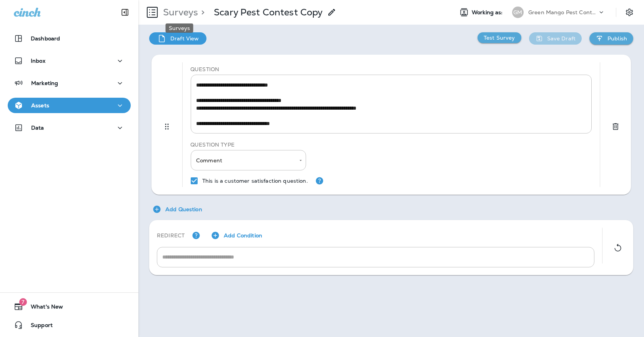 Image resolution: width=644 pixels, height=337 pixels. I want to click on p: Publish, so click(617, 38).